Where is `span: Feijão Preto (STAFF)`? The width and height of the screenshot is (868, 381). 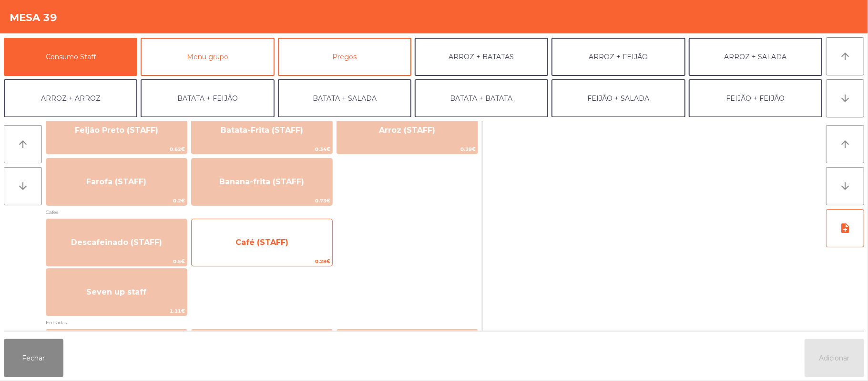
span: Feijão Preto (STAFF) is located at coordinates (117, 130).